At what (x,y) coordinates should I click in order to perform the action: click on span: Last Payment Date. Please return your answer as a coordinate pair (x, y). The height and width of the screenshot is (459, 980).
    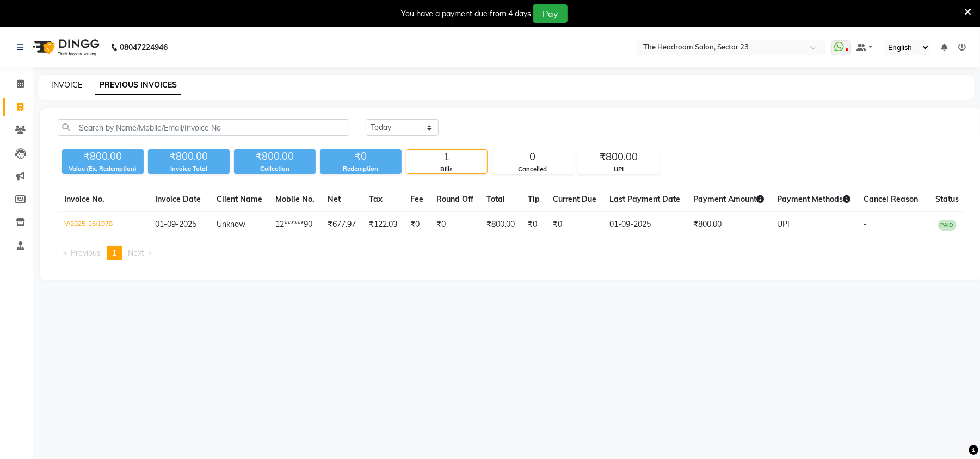
    Looking at the image, I should click on (645, 199).